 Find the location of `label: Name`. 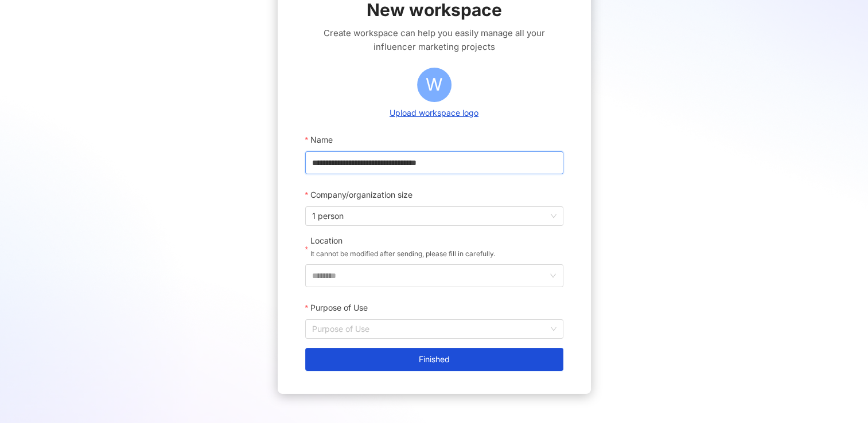

label: Name is located at coordinates (323, 140).